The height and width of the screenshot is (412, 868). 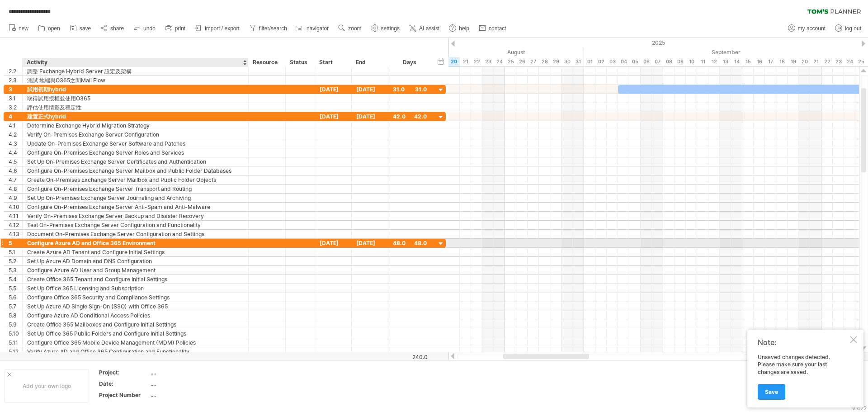 I want to click on div: 2.2, so click(x=15, y=71).